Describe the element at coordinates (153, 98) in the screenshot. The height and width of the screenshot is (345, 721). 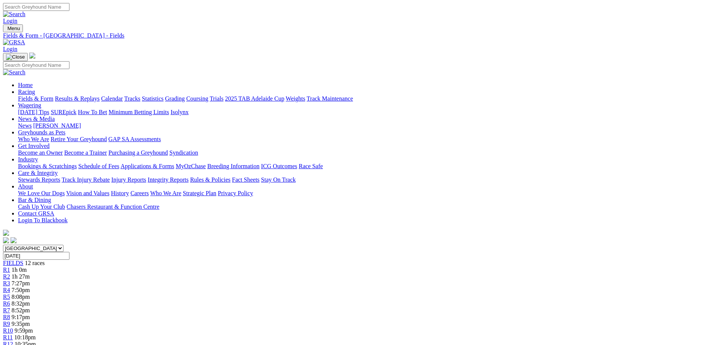
I see `a: Statistics` at that location.